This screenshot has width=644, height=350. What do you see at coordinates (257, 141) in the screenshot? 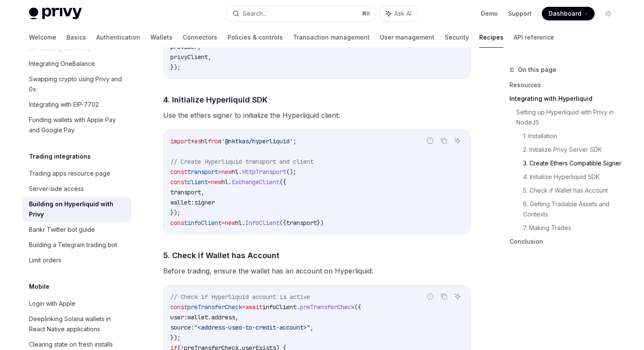
I see `span: '@nktkas/hyperliquid'` at bounding box center [257, 141].